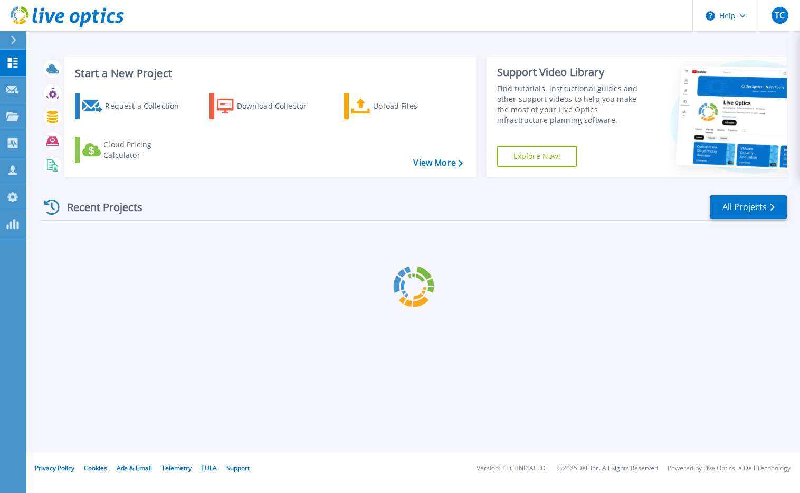 The width and height of the screenshot is (800, 493). What do you see at coordinates (133, 150) in the screenshot?
I see `a: Cloud Pricing Calculator` at bounding box center [133, 150].